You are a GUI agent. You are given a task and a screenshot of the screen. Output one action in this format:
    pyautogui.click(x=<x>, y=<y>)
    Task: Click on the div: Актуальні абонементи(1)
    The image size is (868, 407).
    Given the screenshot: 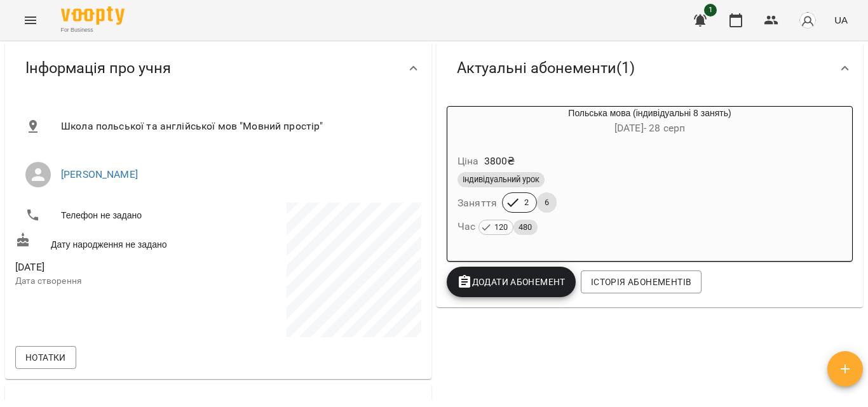 What is the action you would take?
    pyautogui.click(x=649, y=68)
    